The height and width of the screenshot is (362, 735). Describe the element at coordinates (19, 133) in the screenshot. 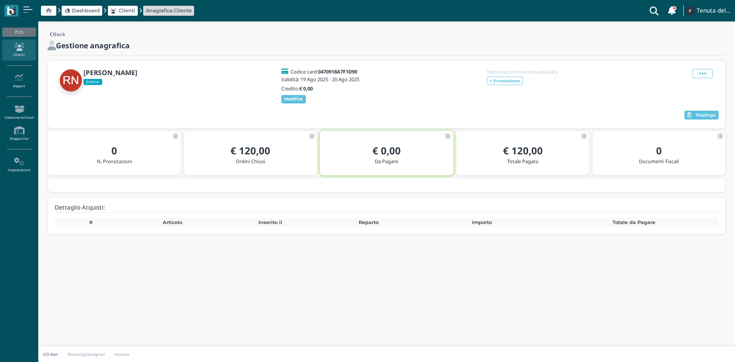

I see `a: Magazzino` at that location.